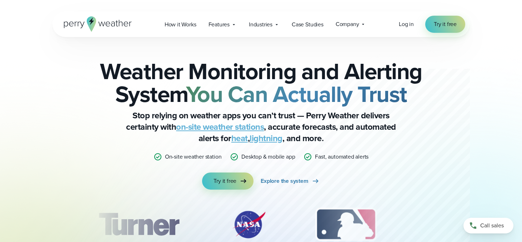  I want to click on span: Features, so click(219, 25).